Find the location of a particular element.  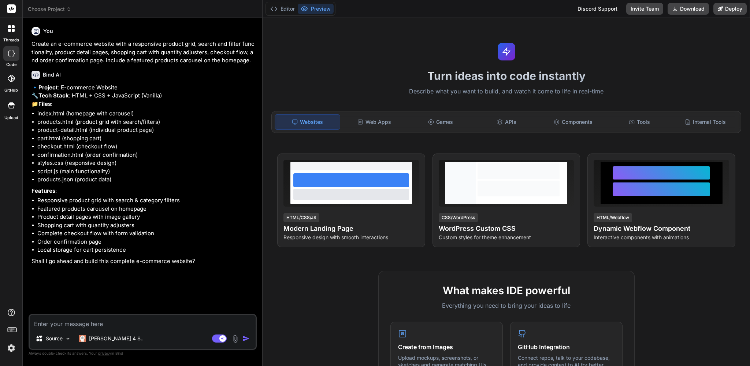

strong: Files is located at coordinates (45, 104).